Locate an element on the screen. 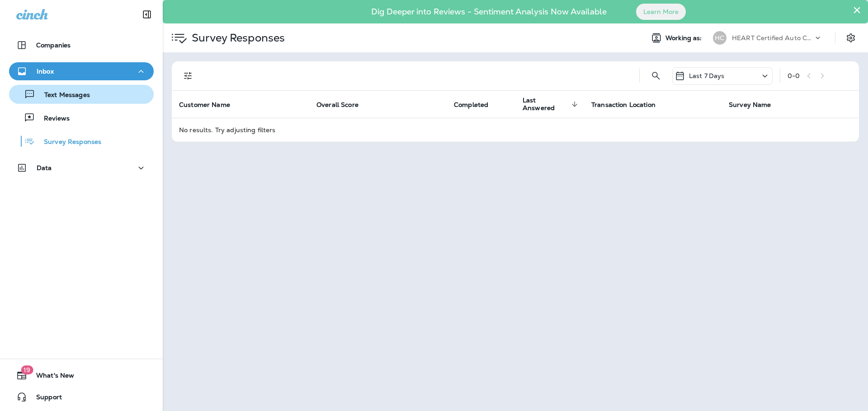 Image resolution: width=868 pixels, height=411 pixels. p: HEART Certified Auto Care is located at coordinates (773, 38).